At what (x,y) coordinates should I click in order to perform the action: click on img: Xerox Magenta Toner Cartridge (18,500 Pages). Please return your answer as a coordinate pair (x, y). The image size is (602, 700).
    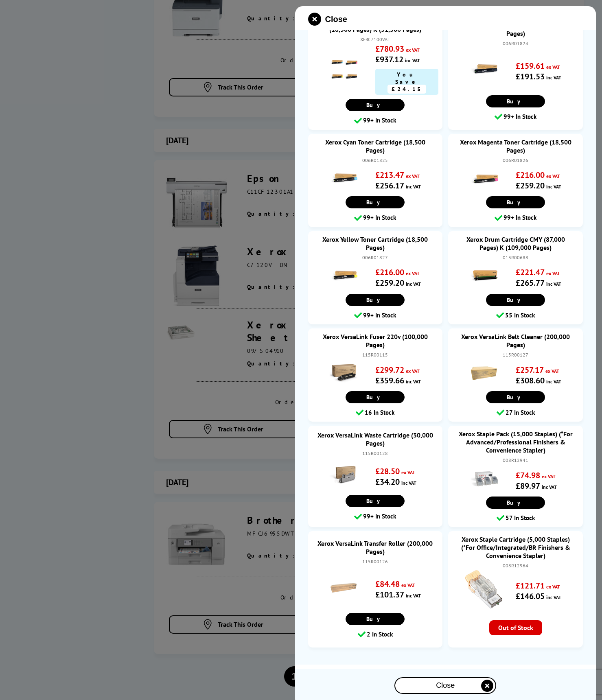
    Looking at the image, I should click on (484, 179).